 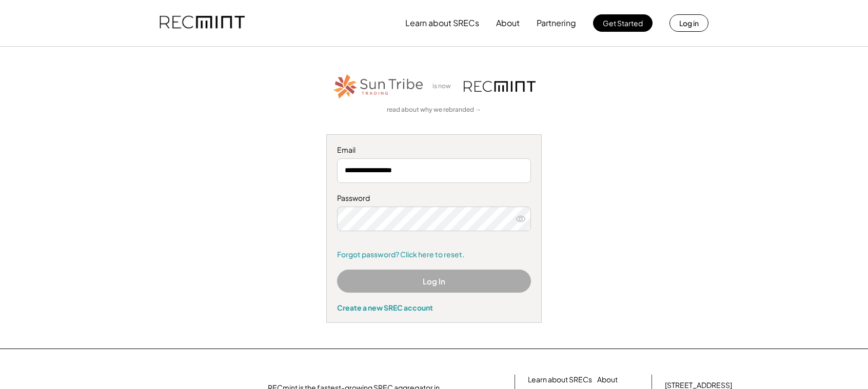 I want to click on button: Log in, so click(x=689, y=23).